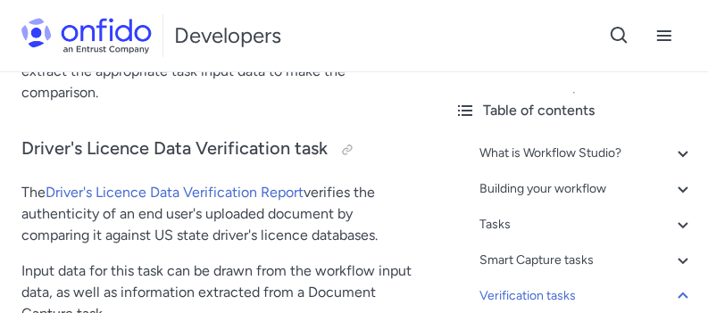 This screenshot has width=708, height=313. What do you see at coordinates (220, 214) in the screenshot?
I see `p: The verifies the authenticity of an end user's uploaded document by comparing it against US state...` at bounding box center [220, 214].